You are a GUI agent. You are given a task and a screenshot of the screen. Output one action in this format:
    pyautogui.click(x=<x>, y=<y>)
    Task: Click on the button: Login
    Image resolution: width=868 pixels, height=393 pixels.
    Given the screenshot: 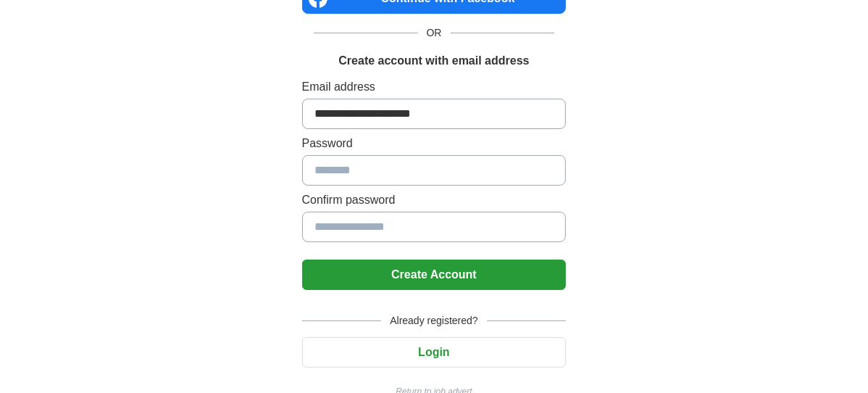 What is the action you would take?
    pyautogui.click(x=434, y=352)
    